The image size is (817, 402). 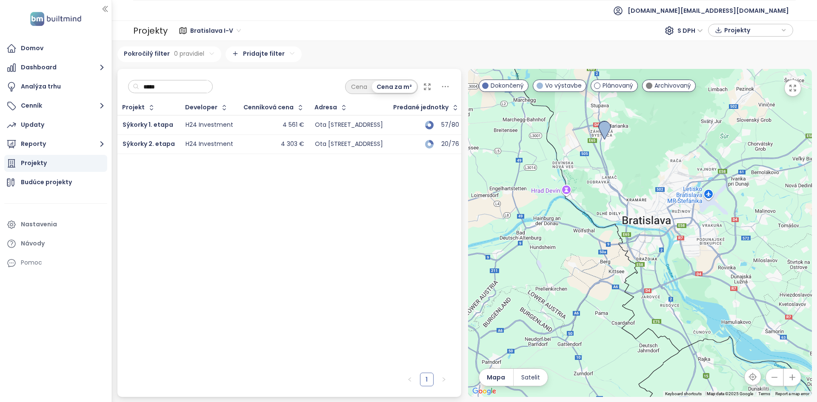 I want to click on a: Projekty, so click(x=56, y=163).